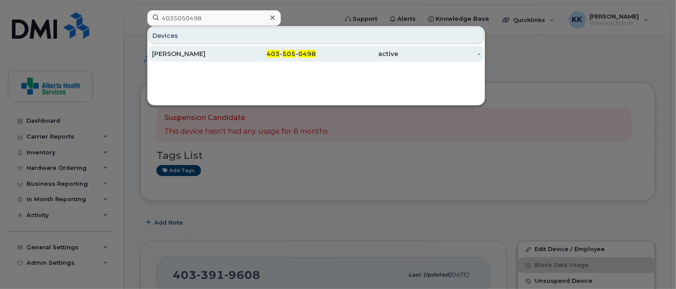 The image size is (676, 289). Describe the element at coordinates (316, 36) in the screenshot. I see `div: Devices` at that location.